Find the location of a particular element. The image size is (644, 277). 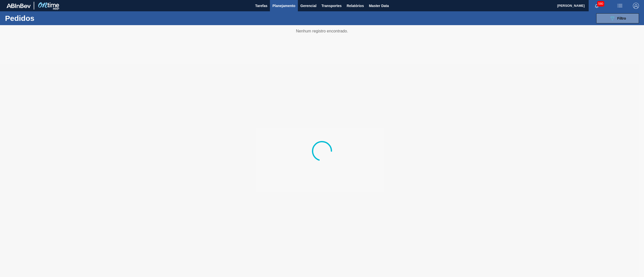

span: Relatórios is located at coordinates (355, 6).